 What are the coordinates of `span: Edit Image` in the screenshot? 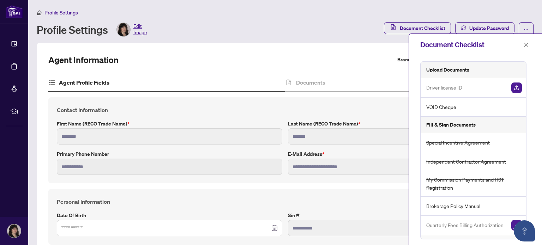 It's located at (140, 30).